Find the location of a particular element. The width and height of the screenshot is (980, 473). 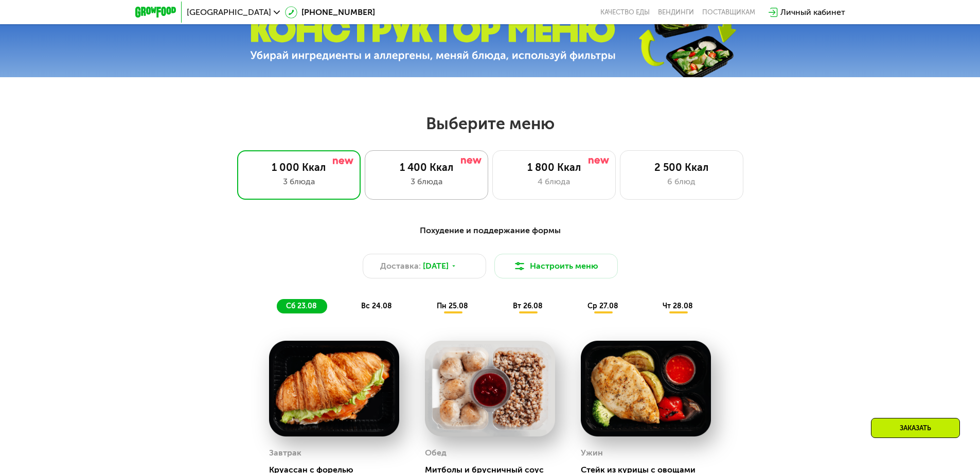

h2: Выберите меню is located at coordinates (490, 123).